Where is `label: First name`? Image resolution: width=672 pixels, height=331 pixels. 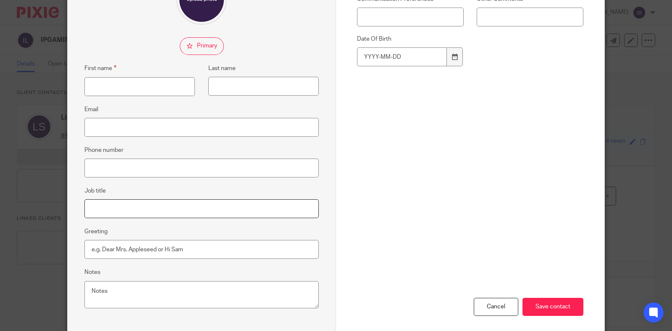 label: First name is located at coordinates (100, 68).